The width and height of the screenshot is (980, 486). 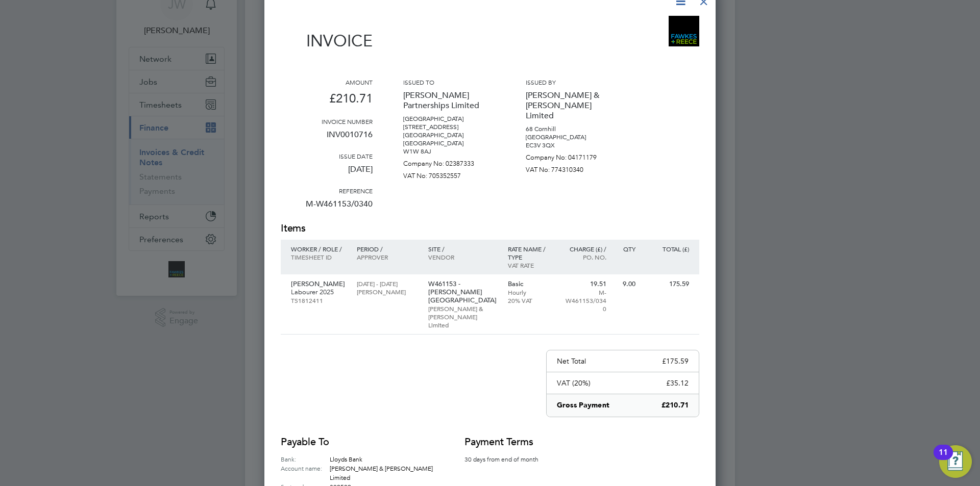 What do you see at coordinates (678, 383) in the screenshot?
I see `p: £35.12` at bounding box center [678, 383].